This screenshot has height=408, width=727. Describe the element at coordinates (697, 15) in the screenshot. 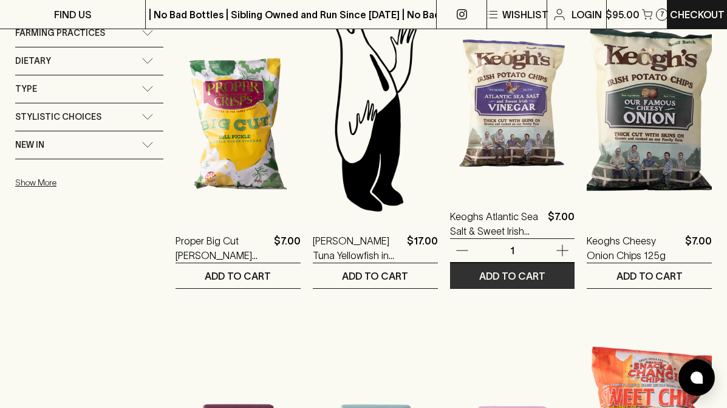

I see `p: Checkout` at that location.